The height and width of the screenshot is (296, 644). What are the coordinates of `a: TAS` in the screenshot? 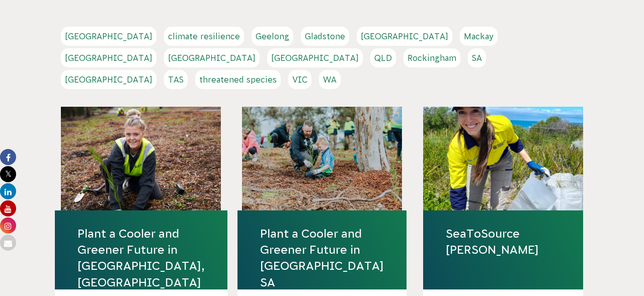 It's located at (176, 80).